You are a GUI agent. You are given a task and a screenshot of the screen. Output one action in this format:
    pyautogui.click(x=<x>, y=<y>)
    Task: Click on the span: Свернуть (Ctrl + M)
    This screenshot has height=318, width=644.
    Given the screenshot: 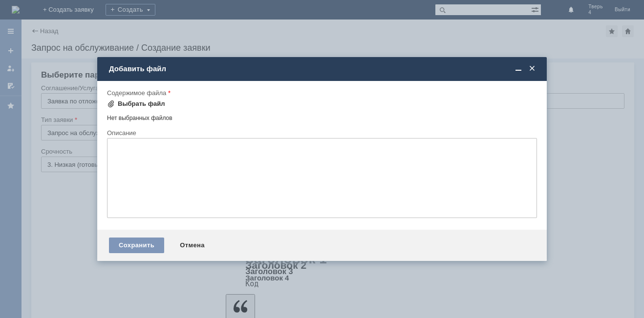 What is the action you would take?
    pyautogui.click(x=519, y=69)
    